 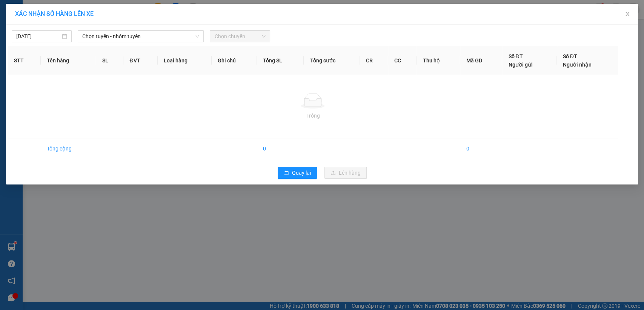 What do you see at coordinates (345, 173) in the screenshot?
I see `button: uploadLên hàng` at bounding box center [345, 173].